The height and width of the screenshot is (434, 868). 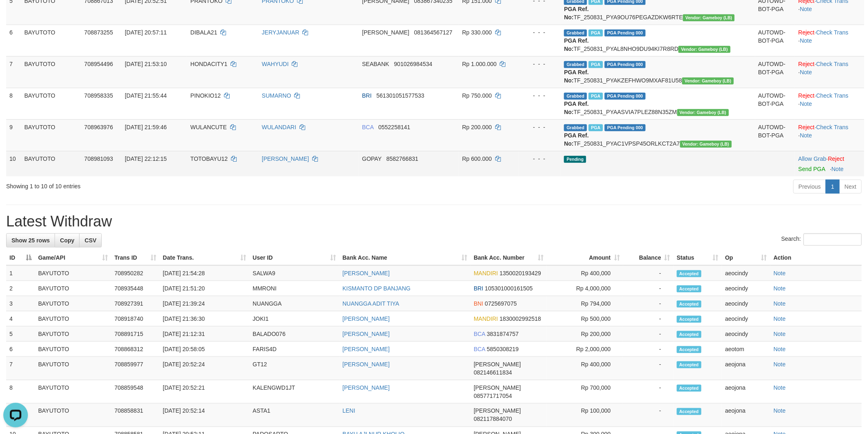 I want to click on th: Bank Acc. Number: activate to sort column ascending, so click(x=509, y=258).